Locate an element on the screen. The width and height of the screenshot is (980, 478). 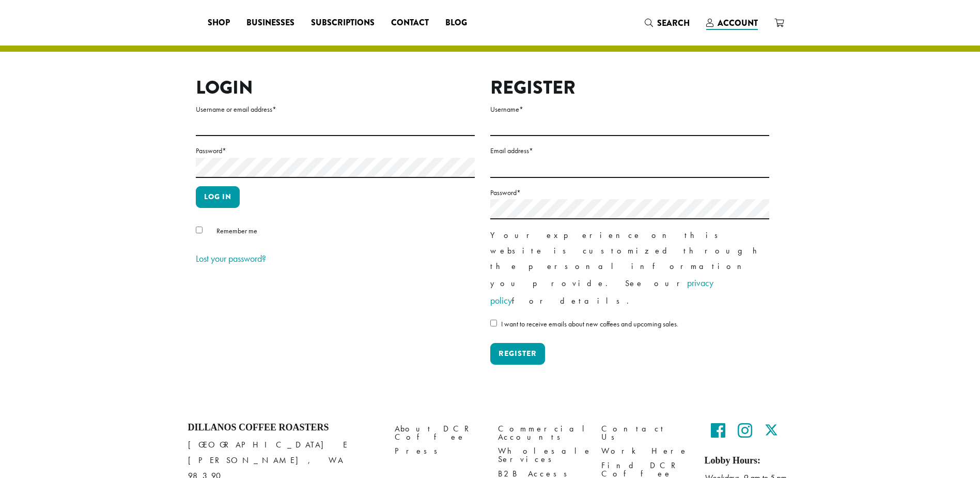
a: Commercial Accounts is located at coordinates (542, 433).